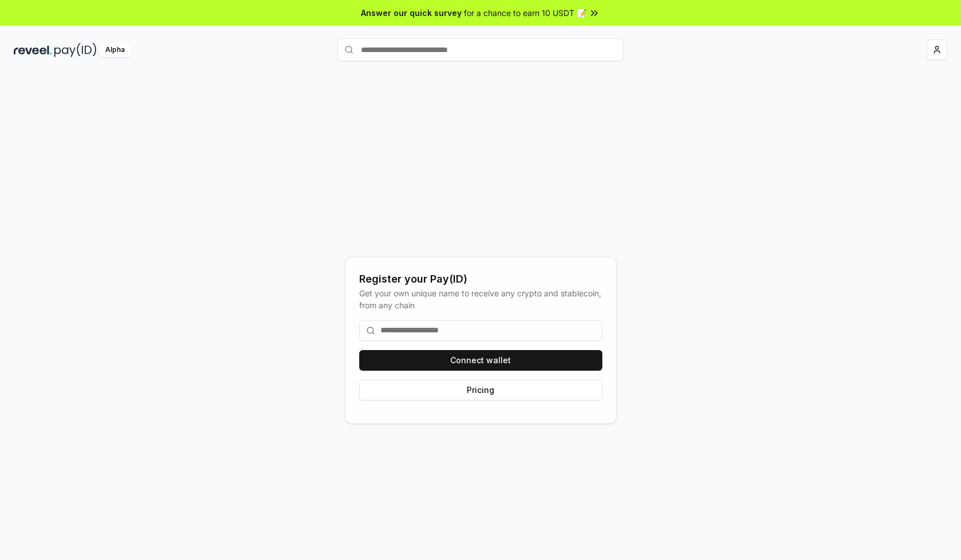 The width and height of the screenshot is (961, 560). Describe the element at coordinates (480, 390) in the screenshot. I see `button: Pricing` at that location.